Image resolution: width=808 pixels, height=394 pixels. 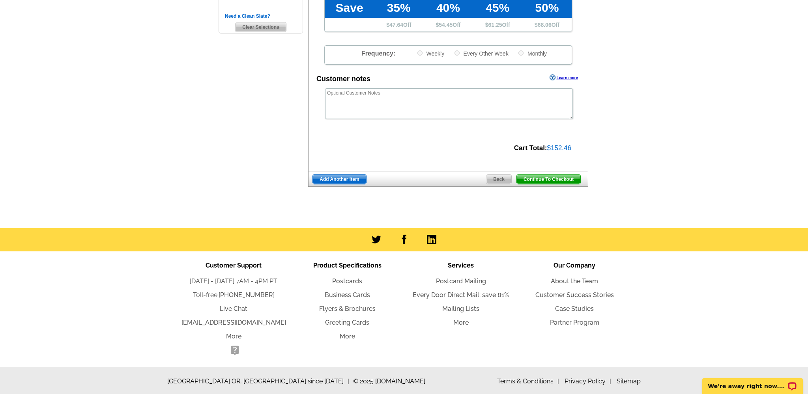 What do you see at coordinates (347, 265) in the screenshot?
I see `span: Product Specifications` at bounding box center [347, 265].